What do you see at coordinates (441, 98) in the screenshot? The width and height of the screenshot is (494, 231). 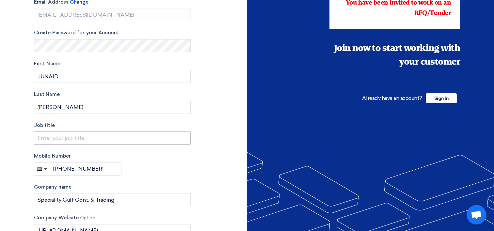 I see `span: Sign In` at bounding box center [441, 98].